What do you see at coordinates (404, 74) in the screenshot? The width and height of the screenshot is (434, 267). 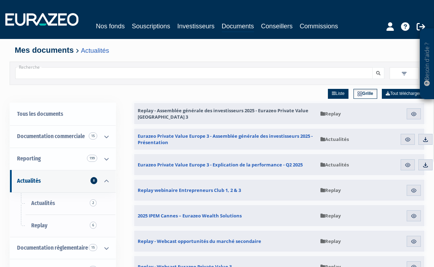 I see `img: filter.svg` at bounding box center [404, 74].